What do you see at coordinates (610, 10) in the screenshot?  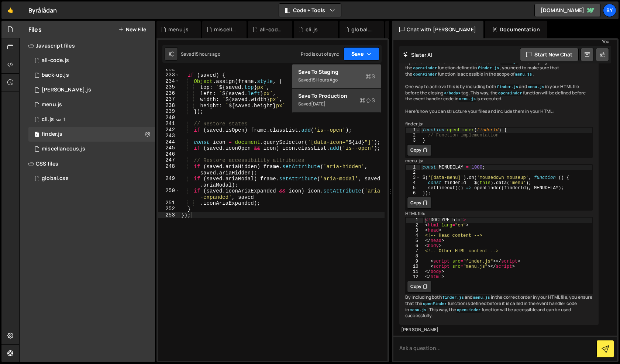 I see `a: By` at bounding box center [610, 10].